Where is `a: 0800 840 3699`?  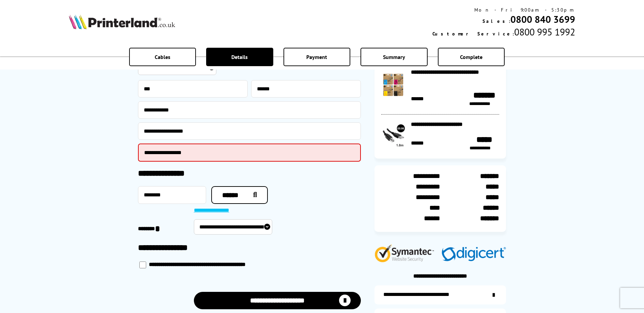
a: 0800 840 3699 is located at coordinates (543, 19).